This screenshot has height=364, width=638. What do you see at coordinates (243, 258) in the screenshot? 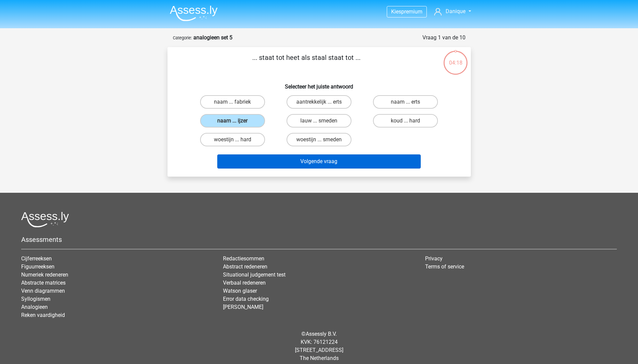
I see `a: Redactiesommen` at bounding box center [243, 258].